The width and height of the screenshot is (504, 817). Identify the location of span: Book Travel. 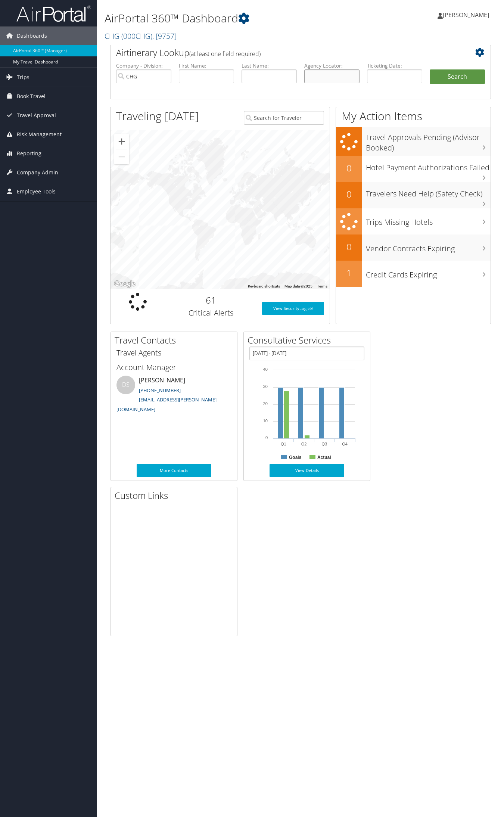
(31, 96).